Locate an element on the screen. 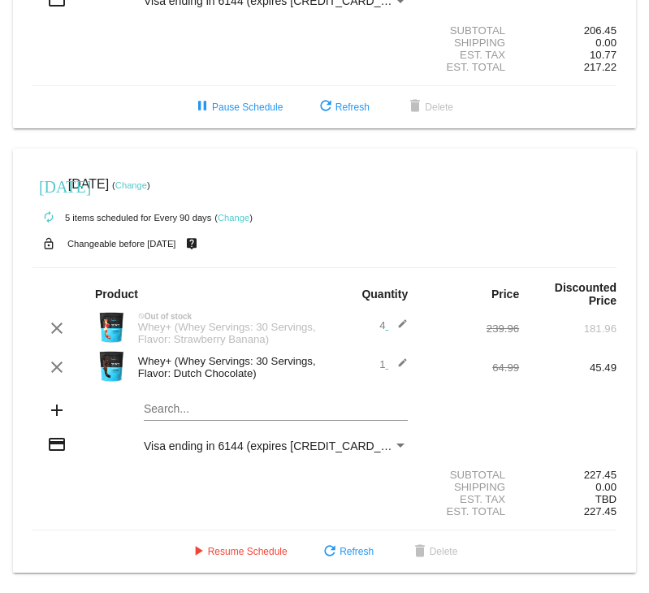  span: 217.22 is located at coordinates (600, 67).